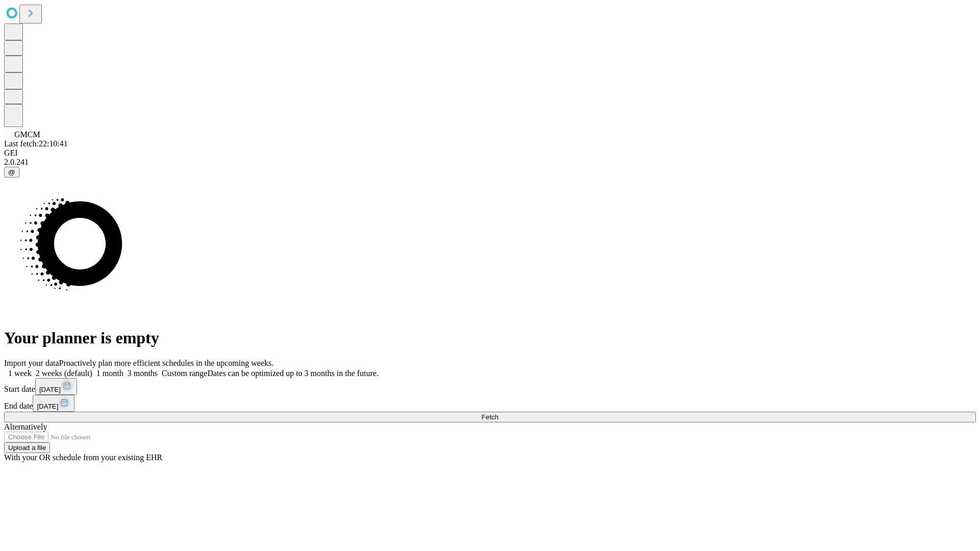 The width and height of the screenshot is (980, 551). I want to click on div: Start date, so click(490, 386).